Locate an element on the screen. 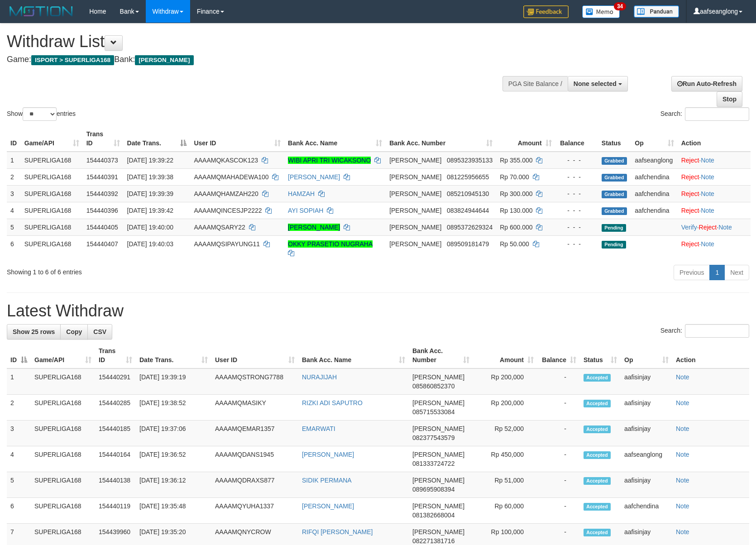  span: Grabbed is located at coordinates (614, 194).